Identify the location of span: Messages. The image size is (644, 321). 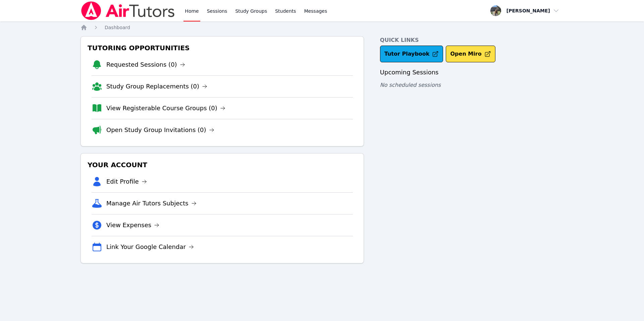
(316, 11).